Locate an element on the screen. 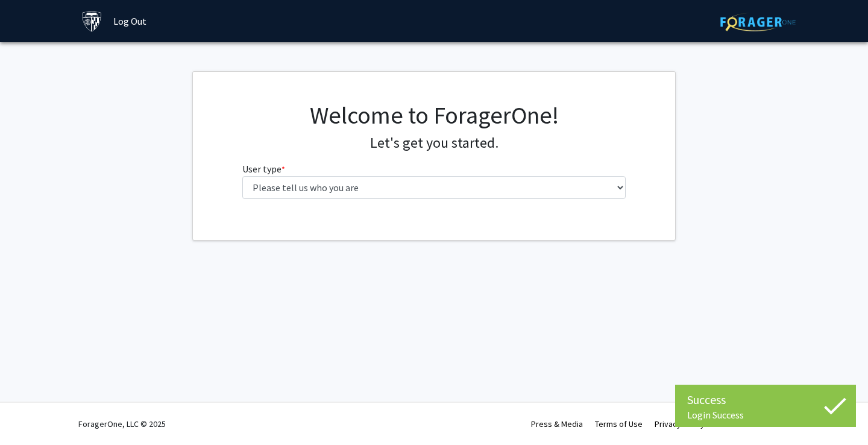  div: ForagerOne, LLC © 2025 is located at coordinates (122, 424).